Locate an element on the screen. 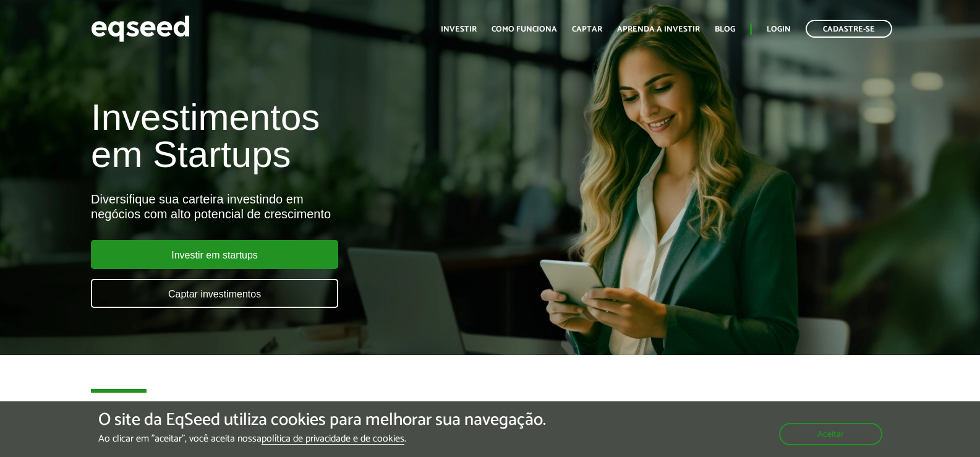  a: Aprenda a investir is located at coordinates (659, 29).